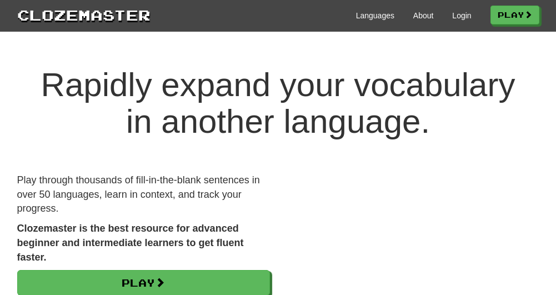 This screenshot has width=556, height=295. I want to click on a: Languages, so click(375, 16).